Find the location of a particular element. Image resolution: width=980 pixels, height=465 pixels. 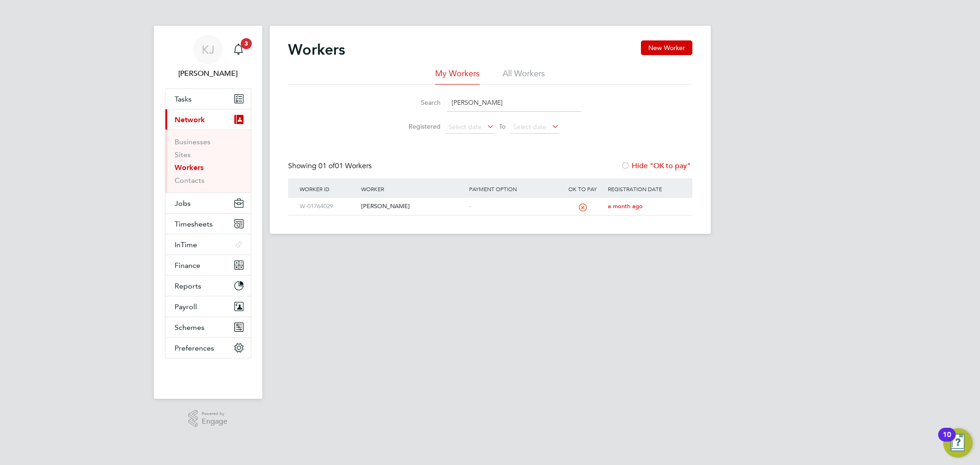

a: Sites is located at coordinates (183, 154).